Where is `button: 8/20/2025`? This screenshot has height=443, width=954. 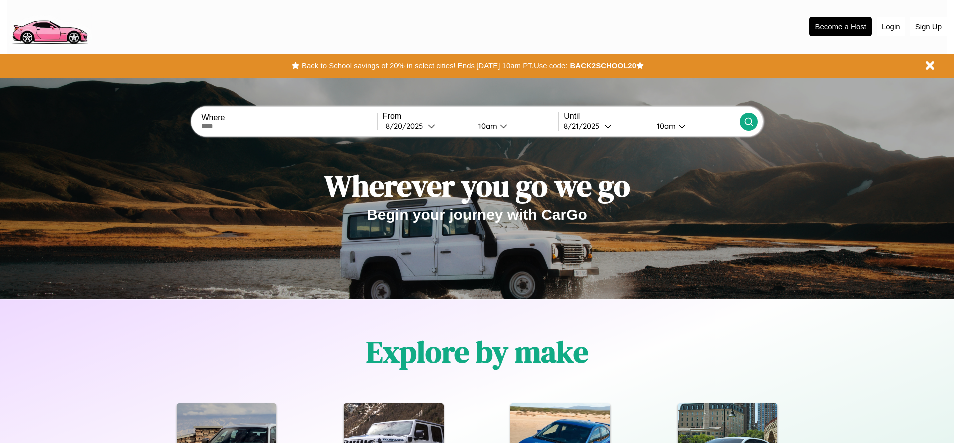
button: 8/20/2025 is located at coordinates (427, 126).